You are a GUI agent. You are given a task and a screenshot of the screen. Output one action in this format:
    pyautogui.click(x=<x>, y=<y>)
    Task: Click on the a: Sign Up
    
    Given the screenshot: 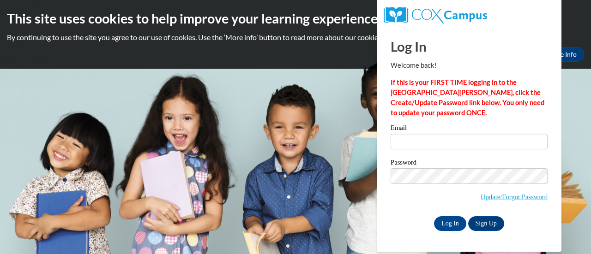 What is the action you would take?
    pyautogui.click(x=486, y=224)
    